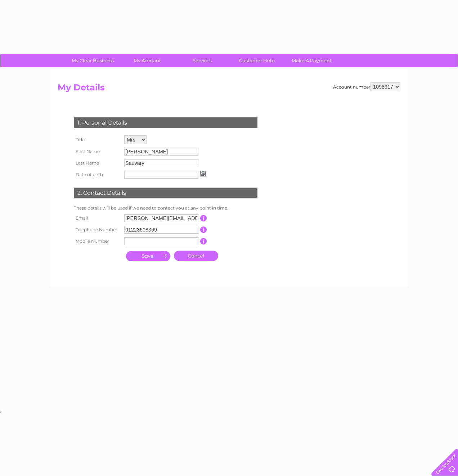  What do you see at coordinates (97, 230) in the screenshot?
I see `th: Telephone Number` at bounding box center [97, 230].